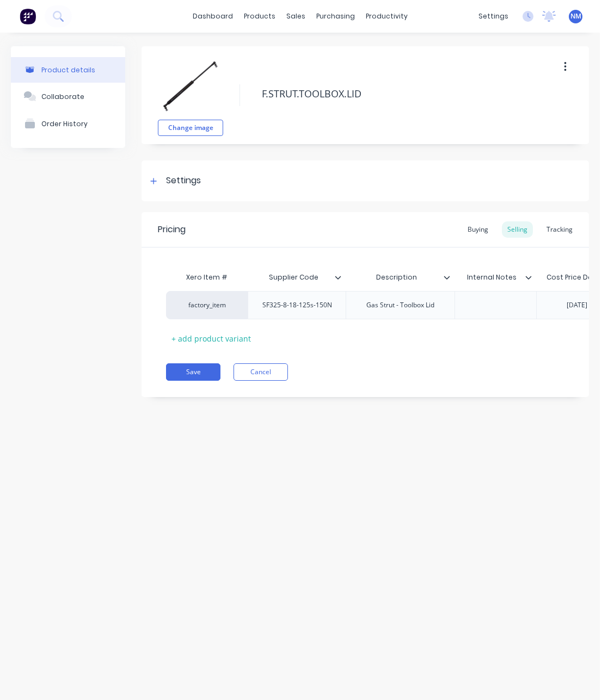  I want to click on button: Cancel, so click(261, 372).